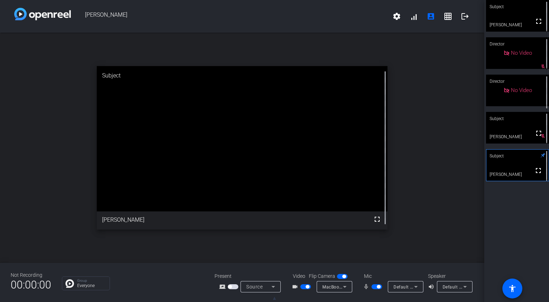 This screenshot has height=302, width=549. What do you see at coordinates (91, 281) in the screenshot?
I see `p: Group` at bounding box center [91, 281].